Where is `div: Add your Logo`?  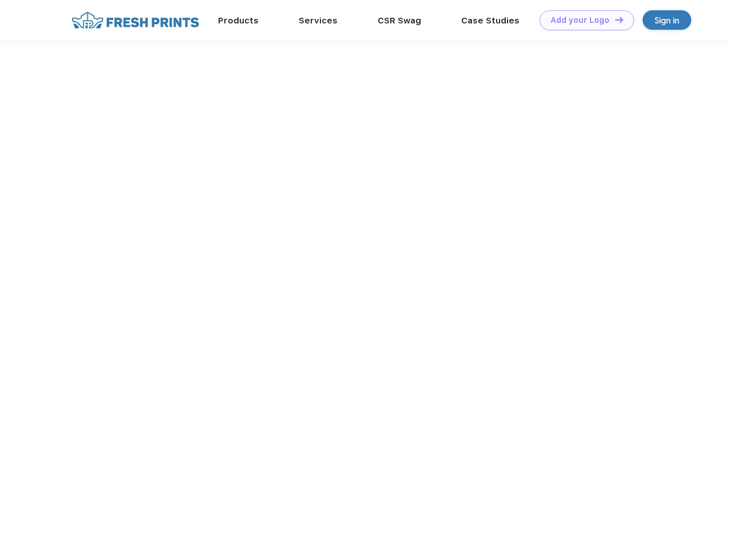
div: Add your Logo is located at coordinates (579, 20).